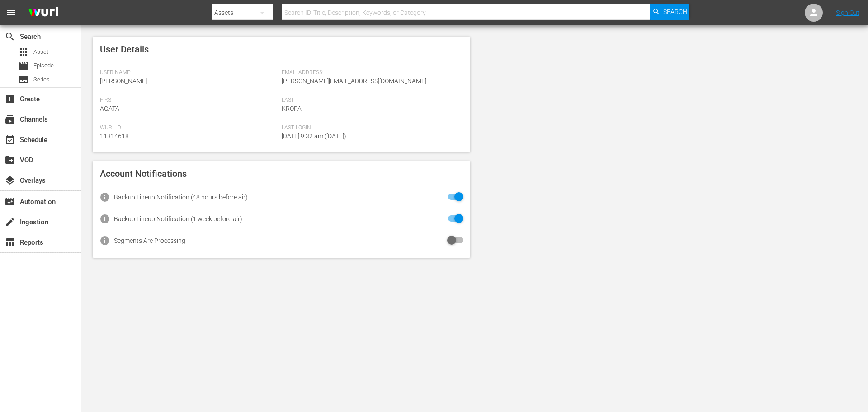 The width and height of the screenshot is (868, 412). Describe the element at coordinates (10, 180) in the screenshot. I see `span: Overlays` at that location.